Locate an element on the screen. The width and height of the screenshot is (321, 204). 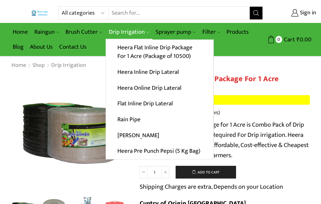
a: Products is located at coordinates (238, 32).